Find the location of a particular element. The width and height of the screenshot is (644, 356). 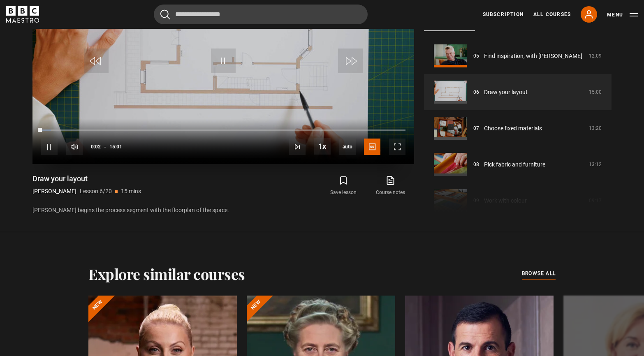

a: BBC Maestro is located at coordinates (23, 14).